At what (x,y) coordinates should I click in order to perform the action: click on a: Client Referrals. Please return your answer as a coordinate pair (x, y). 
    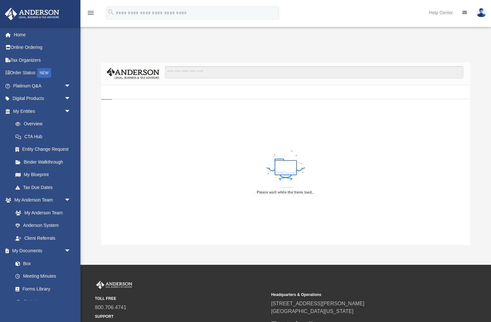
    Looking at the image, I should click on (43, 238).